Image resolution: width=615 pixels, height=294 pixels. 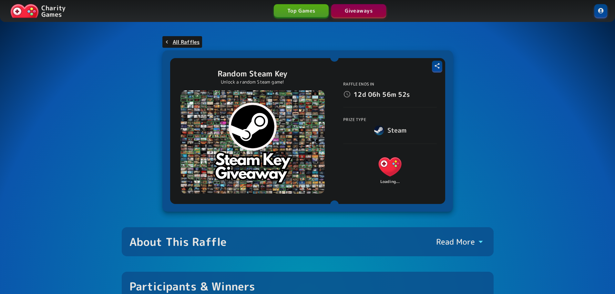 What do you see at coordinates (355, 119) in the screenshot?
I see `span: Prize Type` at bounding box center [355, 119].